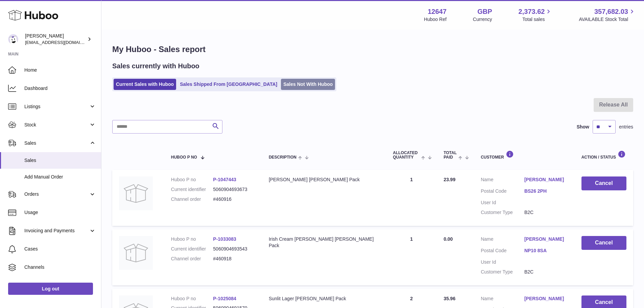 This screenshot has width=644, height=308. I want to click on a: P-1047443, so click(225, 179).